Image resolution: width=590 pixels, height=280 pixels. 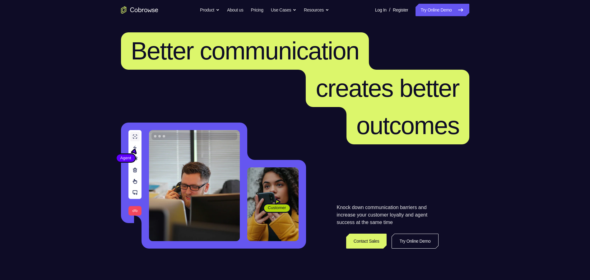 What do you see at coordinates (387, 88) in the screenshot?
I see `span: creates better` at bounding box center [387, 88].